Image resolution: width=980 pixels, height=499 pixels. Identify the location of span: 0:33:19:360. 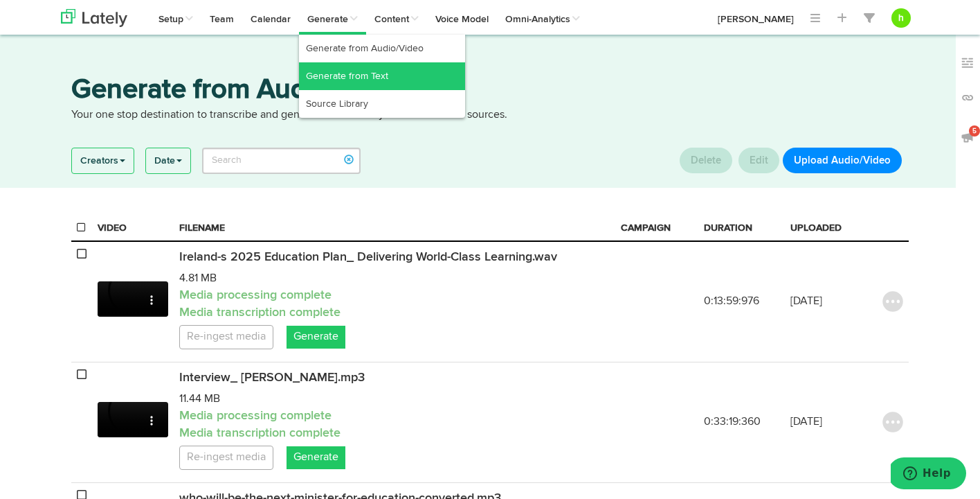
(732, 421).